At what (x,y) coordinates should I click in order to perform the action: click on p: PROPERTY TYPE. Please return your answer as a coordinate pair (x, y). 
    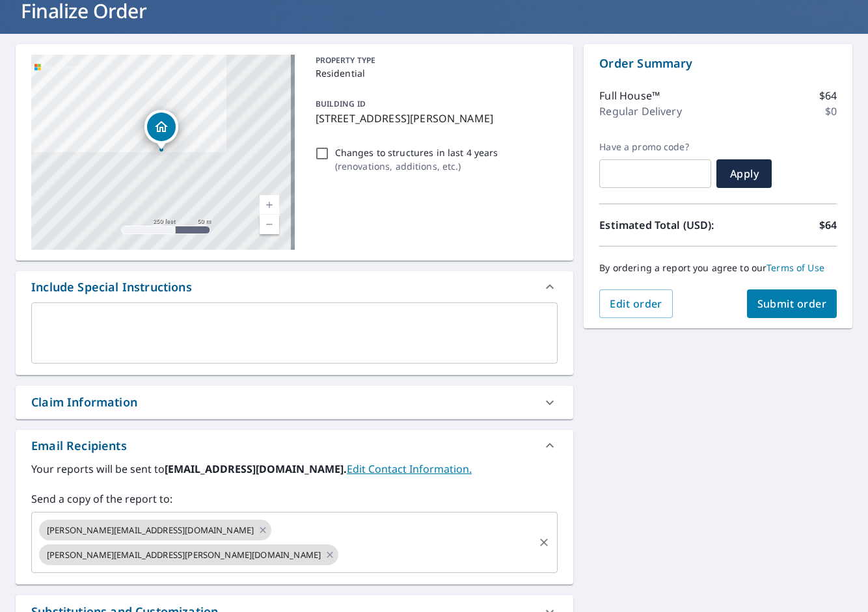
    Looking at the image, I should click on (434, 61).